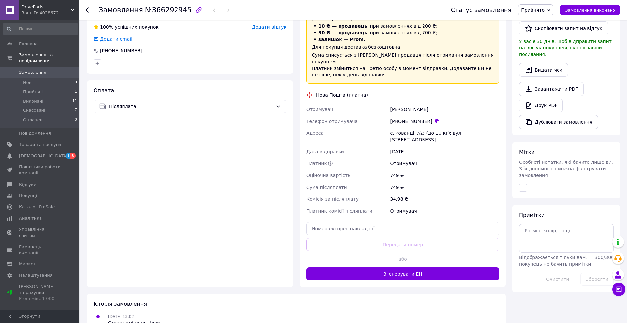  I want to click on span: Нові, so click(28, 83).